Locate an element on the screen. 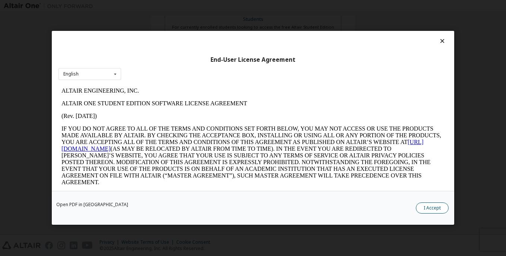 Image resolution: width=506 pixels, height=256 pixels. div: End-User License Agreement is located at coordinates (253, 60).